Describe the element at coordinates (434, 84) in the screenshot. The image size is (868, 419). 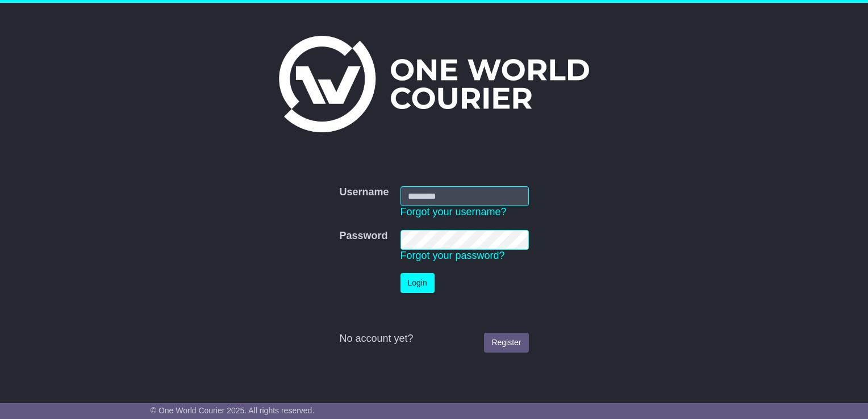
I see `img: One World` at that location.